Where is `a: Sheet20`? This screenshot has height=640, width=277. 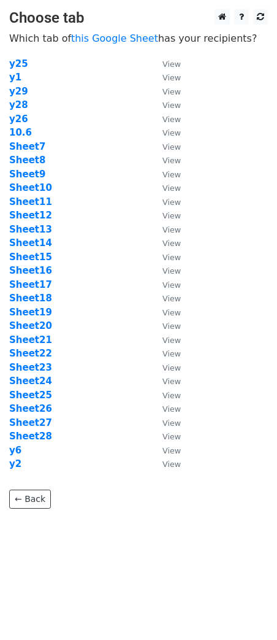 a: Sheet20 is located at coordinates (31, 326).